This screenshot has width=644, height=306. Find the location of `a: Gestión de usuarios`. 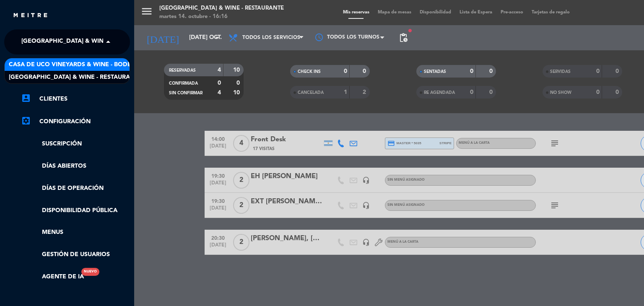

a: Gestión de usuarios is located at coordinates (75, 254).